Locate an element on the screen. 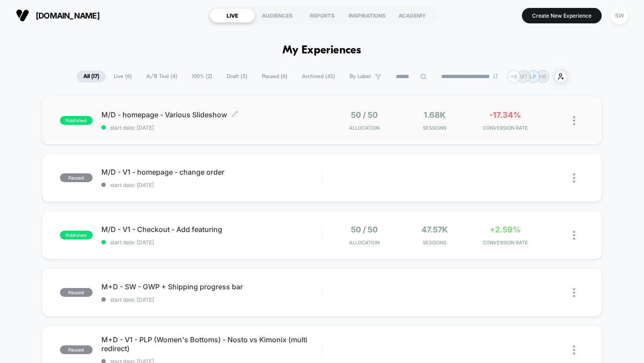  div: AUDIENCES is located at coordinates (277, 16).